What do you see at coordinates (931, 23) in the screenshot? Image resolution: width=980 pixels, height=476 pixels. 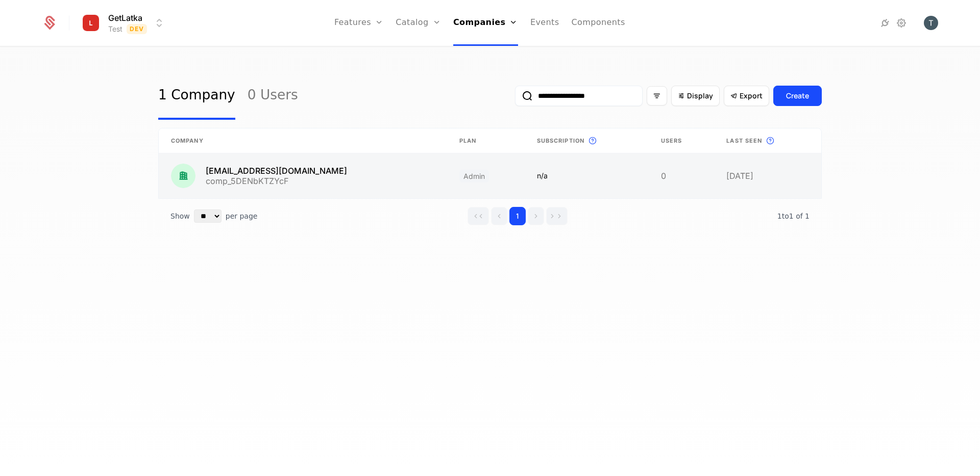 I see `img: Tsovak Harutyunyan` at bounding box center [931, 23].